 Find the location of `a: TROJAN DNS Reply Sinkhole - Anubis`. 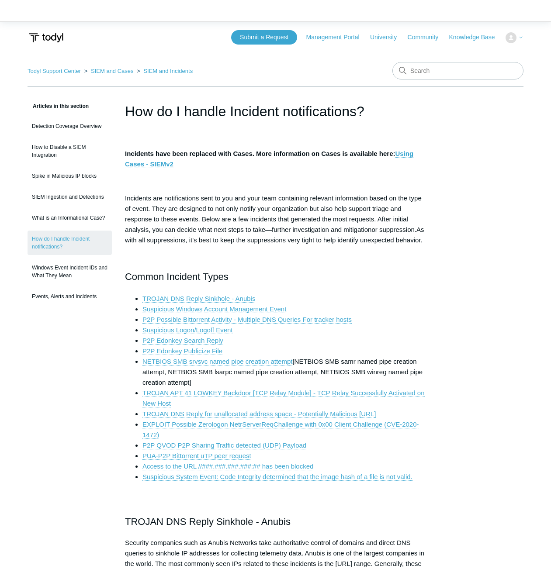

a: TROJAN DNS Reply Sinkhole - Anubis is located at coordinates (199, 299).